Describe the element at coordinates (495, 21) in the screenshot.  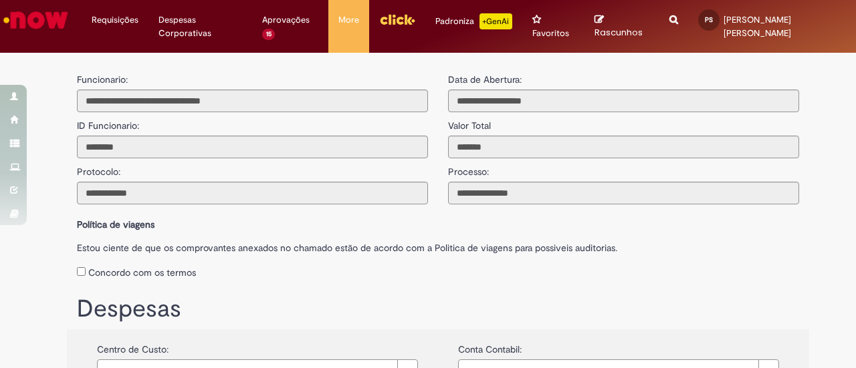
I see `p: +GenAi` at that location.